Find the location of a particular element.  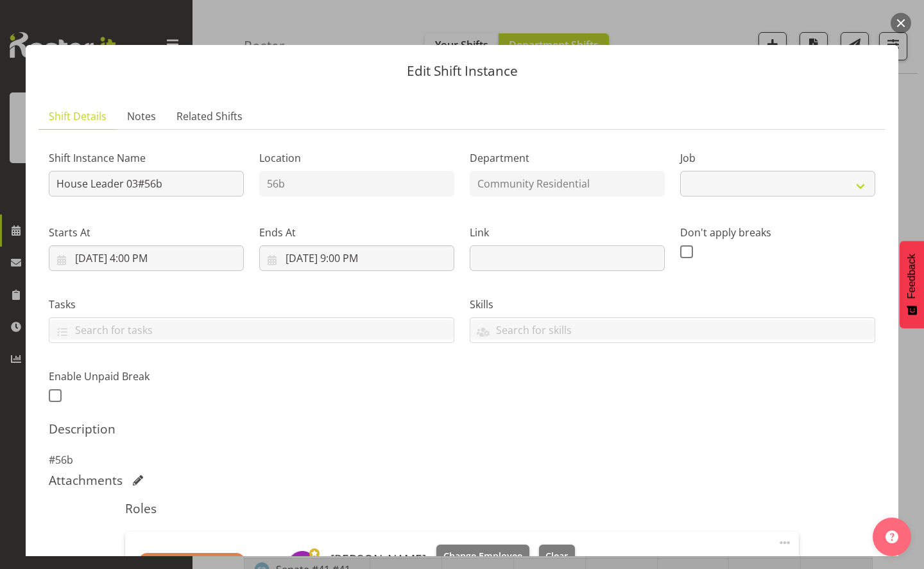

span: Notes is located at coordinates (142, 116).